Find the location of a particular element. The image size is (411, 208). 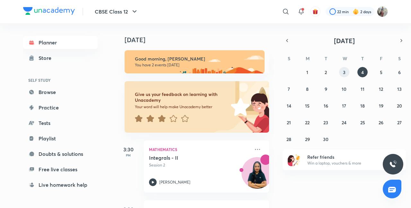

h5: 3:30 is located at coordinates (129, 149).